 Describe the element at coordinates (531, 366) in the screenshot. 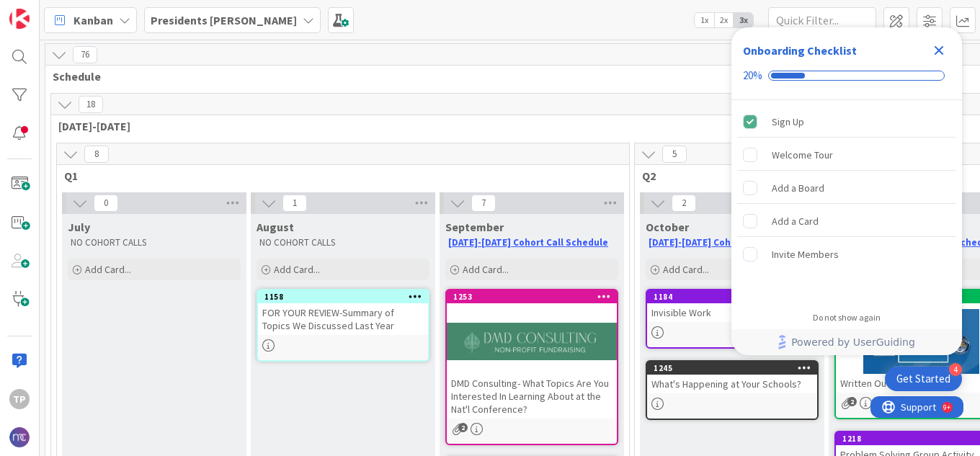

I see `a: 1253DMD Consulting- What Topics Are You Interested In Learning About at the Nat'l Conference?` at that location.